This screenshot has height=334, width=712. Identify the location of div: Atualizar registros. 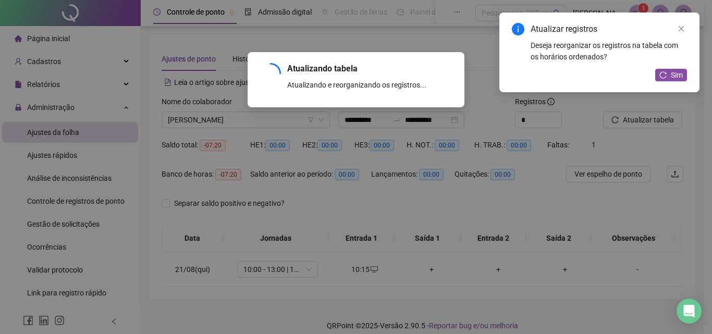
(609, 29).